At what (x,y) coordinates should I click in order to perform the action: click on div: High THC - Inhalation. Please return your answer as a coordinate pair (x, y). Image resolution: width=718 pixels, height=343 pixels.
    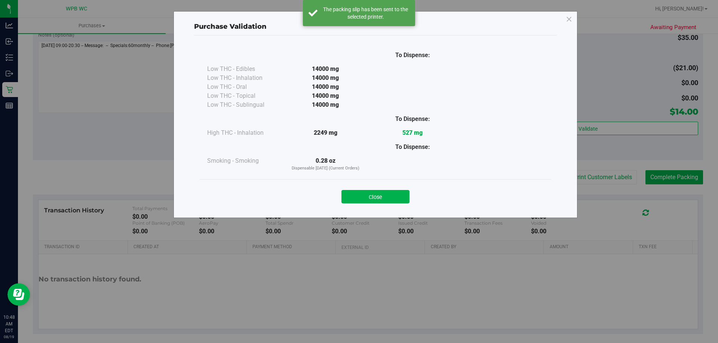
    Looking at the image, I should click on (244, 133).